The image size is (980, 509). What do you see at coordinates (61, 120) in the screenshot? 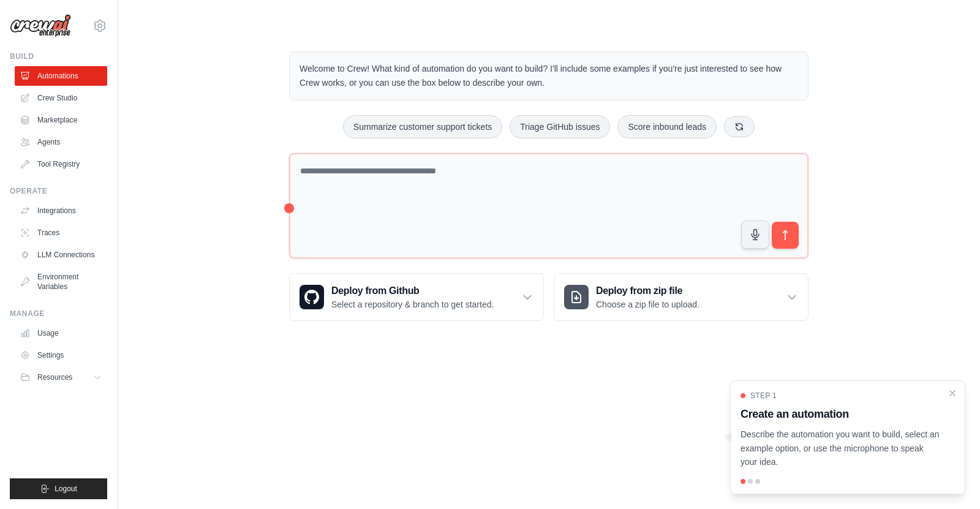
I see `a: Marketplace` at bounding box center [61, 120].